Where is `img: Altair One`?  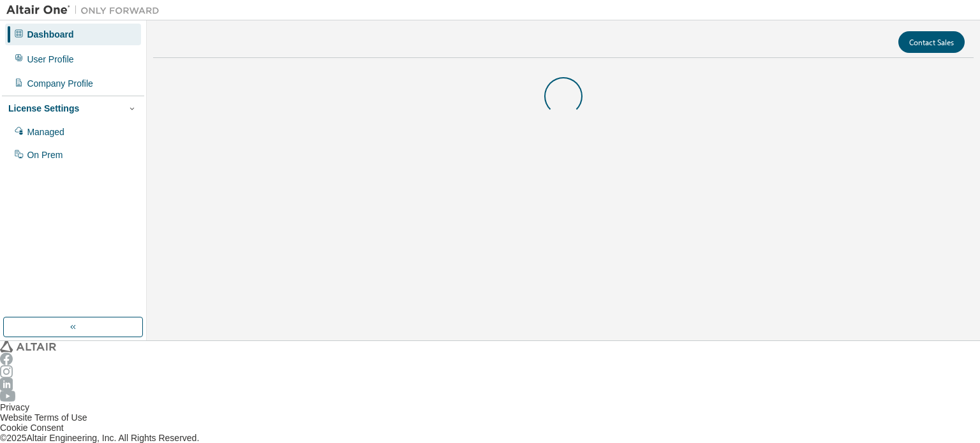
img: Altair One is located at coordinates (86, 10).